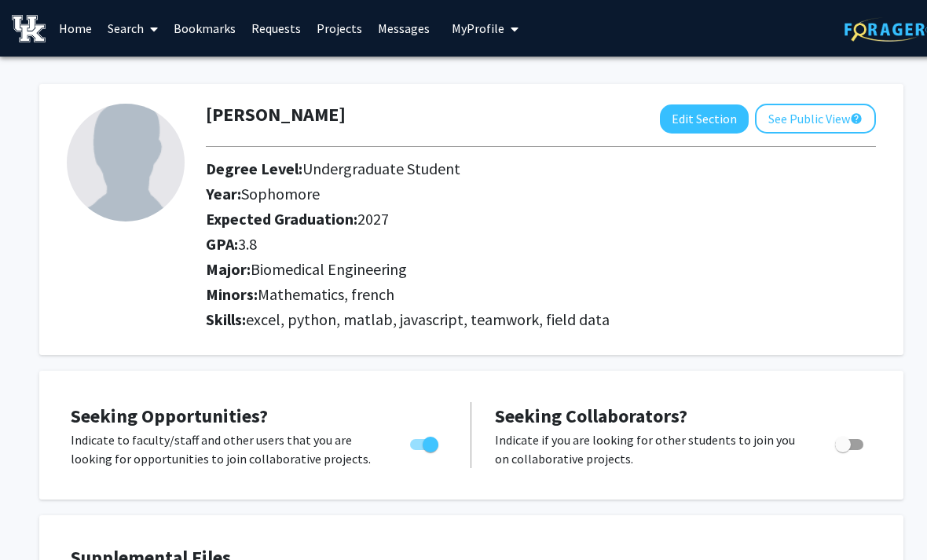 The height and width of the screenshot is (560, 927). What do you see at coordinates (540, 319) in the screenshot?
I see `h2: Skills:` at bounding box center [540, 319].